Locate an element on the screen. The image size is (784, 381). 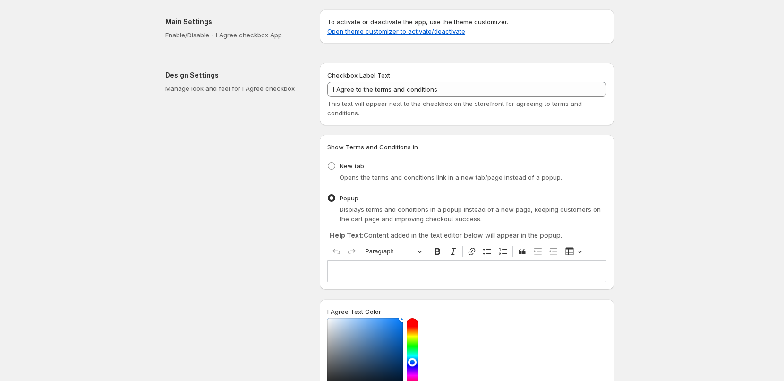
span: Opens the terms and conditions link in a new tab/page instead of a popup. is located at coordinates (451, 177).